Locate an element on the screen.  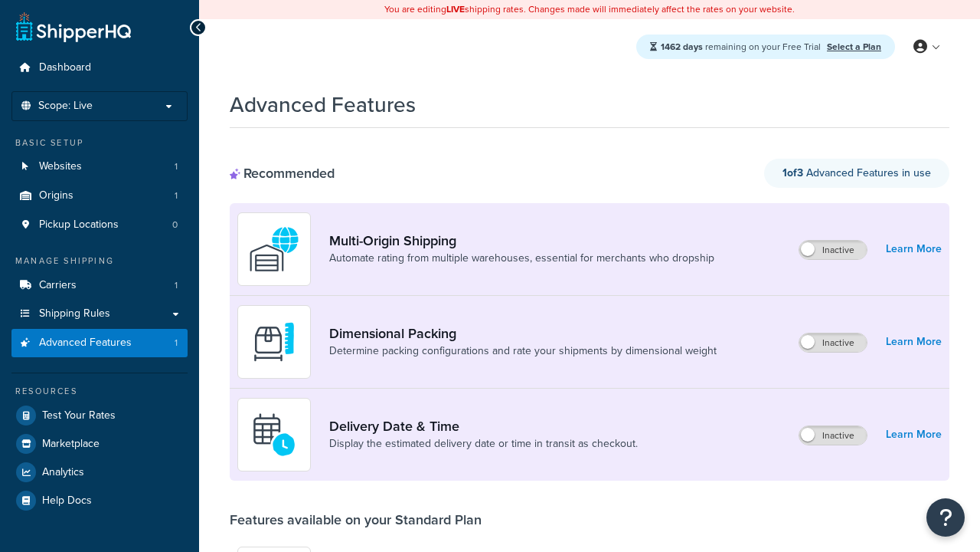
li: Test Your Rates is located at coordinates (99, 416).